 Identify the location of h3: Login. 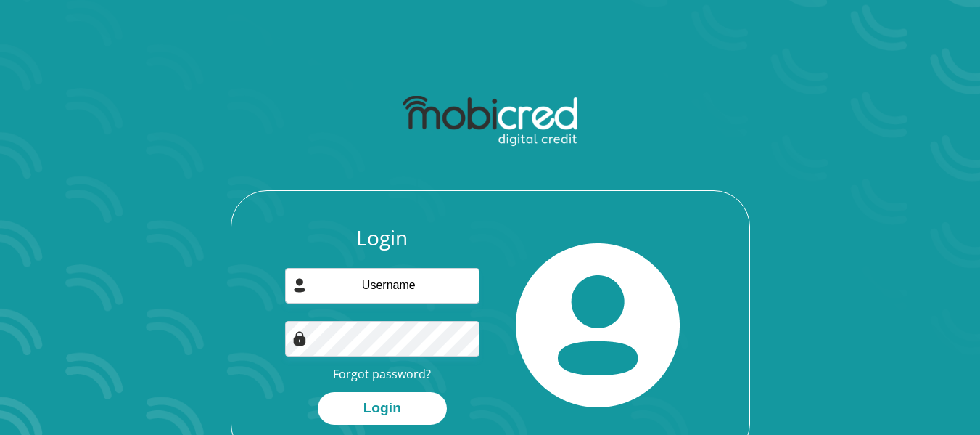
(382, 238).